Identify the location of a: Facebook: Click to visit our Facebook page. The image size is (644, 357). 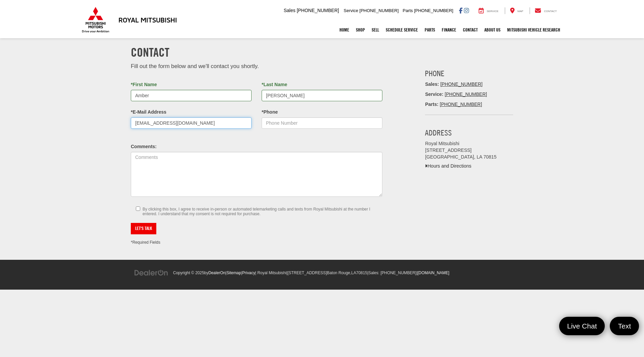
(461, 10).